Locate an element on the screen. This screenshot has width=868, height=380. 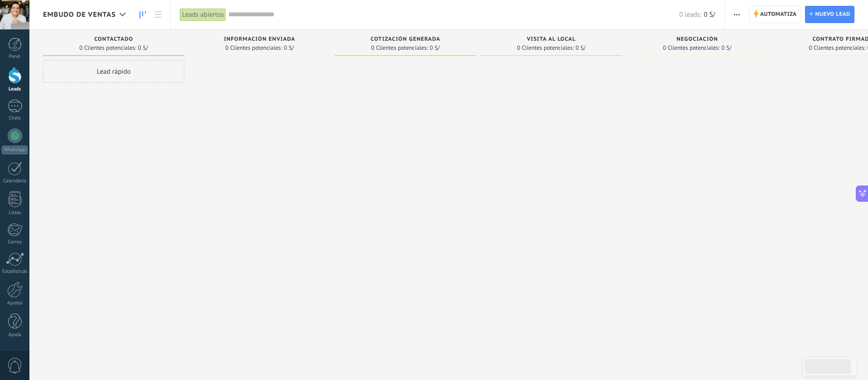
div: Ajustes is located at coordinates (15, 303).